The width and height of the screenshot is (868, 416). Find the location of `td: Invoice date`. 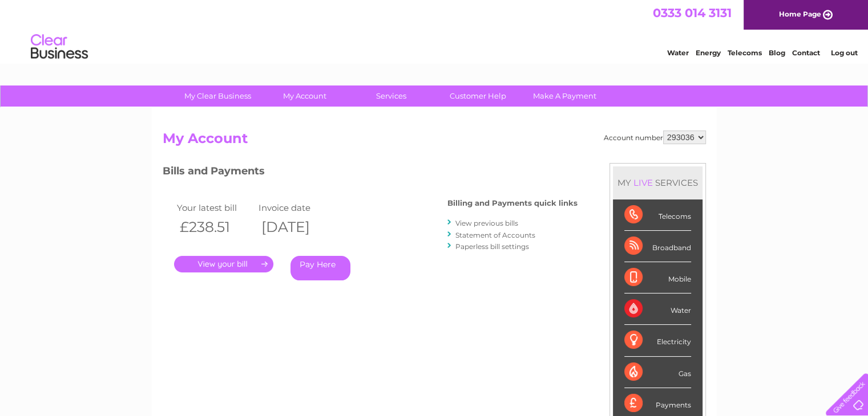

td: Invoice date is located at coordinates (297, 207).